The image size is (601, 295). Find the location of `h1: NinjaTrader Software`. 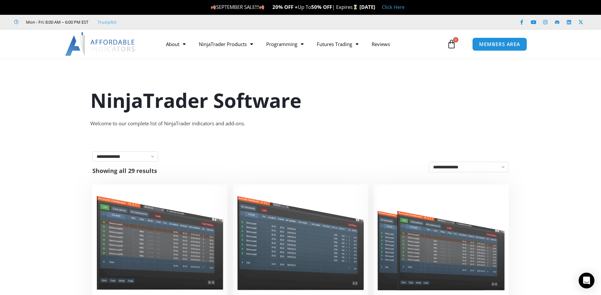

h1: NinjaTrader Software is located at coordinates (301, 100).